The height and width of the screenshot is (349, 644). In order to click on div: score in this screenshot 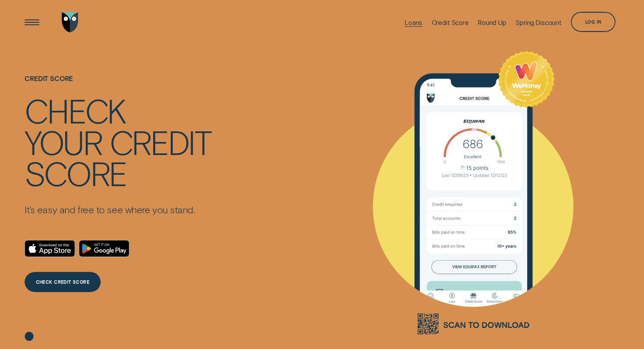, I will do `click(76, 173)`.